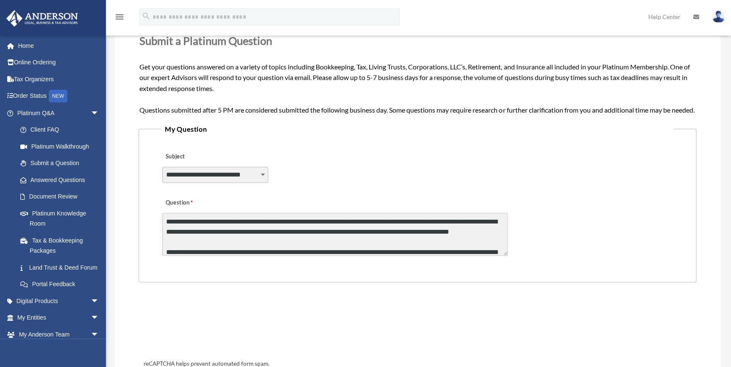 The width and height of the screenshot is (731, 367). What do you see at coordinates (59, 301) in the screenshot?
I see `a: Digital Productsarrow_drop_down` at bounding box center [59, 301].